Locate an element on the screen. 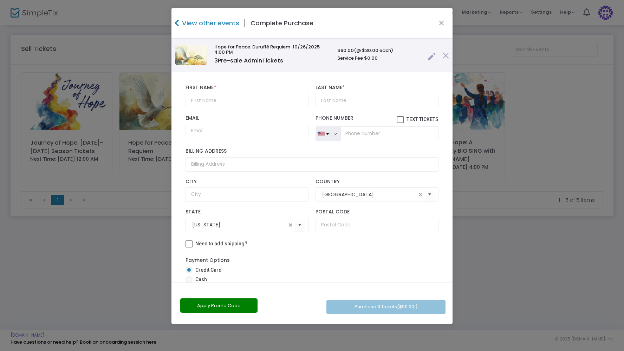 Image resolution: width=624 pixels, height=351 pixels. label: Billing Address is located at coordinates (312, 151).